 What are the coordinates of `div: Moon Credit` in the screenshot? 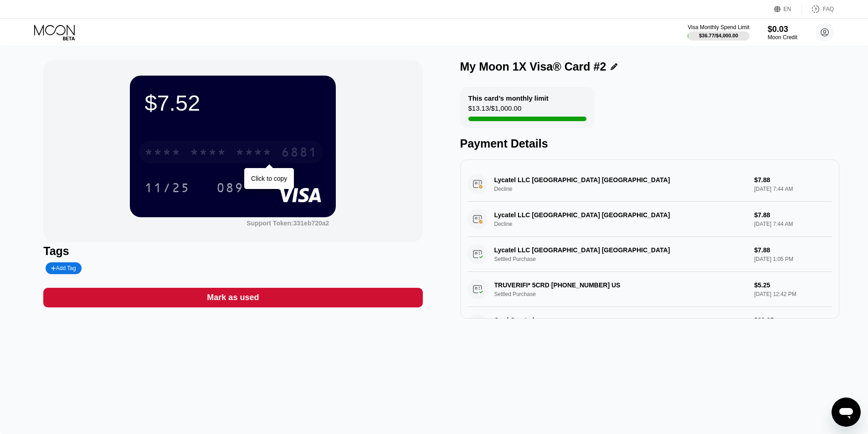 It's located at (783, 38).